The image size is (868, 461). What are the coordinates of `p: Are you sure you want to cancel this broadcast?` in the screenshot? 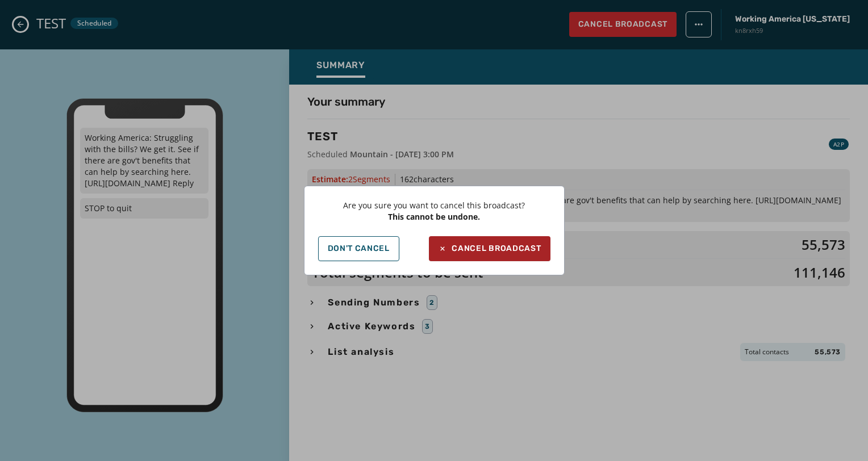 It's located at (434, 206).